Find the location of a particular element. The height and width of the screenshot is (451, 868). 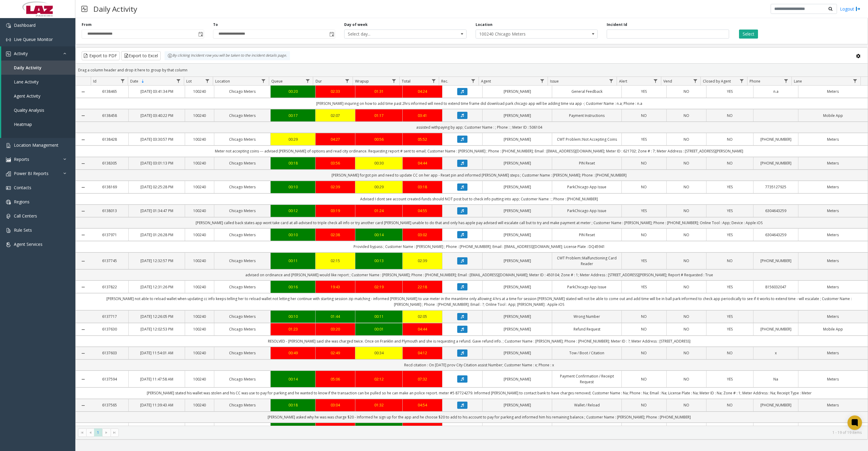

a: 04:55 is located at coordinates (423, 211).